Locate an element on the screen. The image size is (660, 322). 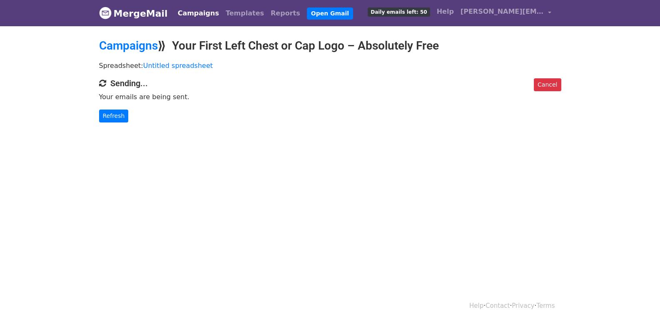
a: Terms is located at coordinates (545, 306).